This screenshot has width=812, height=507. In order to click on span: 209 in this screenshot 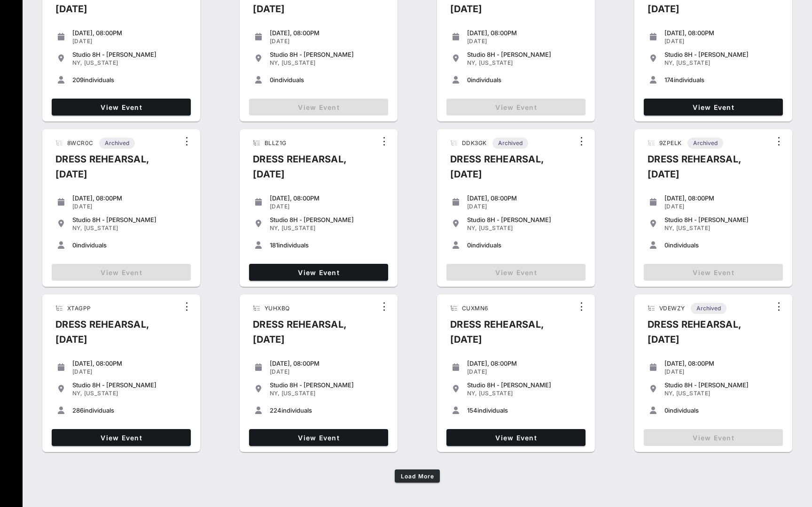, I will do `click(78, 80)`.